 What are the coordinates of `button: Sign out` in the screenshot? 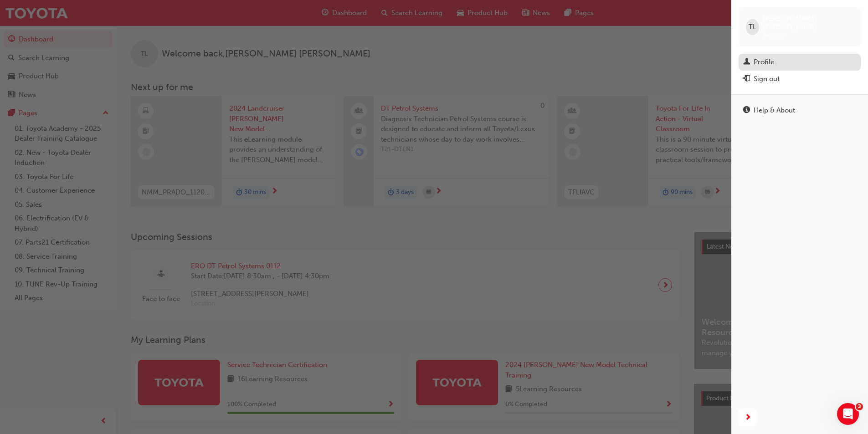 It's located at (800, 79).